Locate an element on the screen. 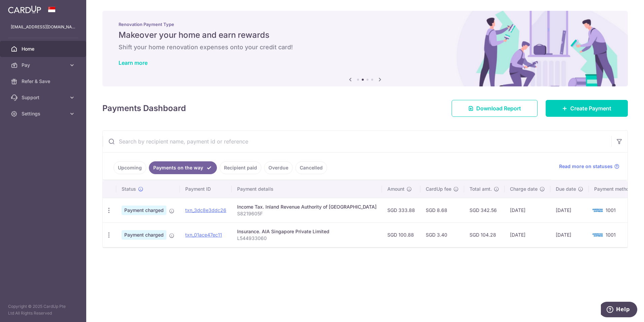 This screenshot has width=644, height=322. span: Home is located at coordinates (44, 49).